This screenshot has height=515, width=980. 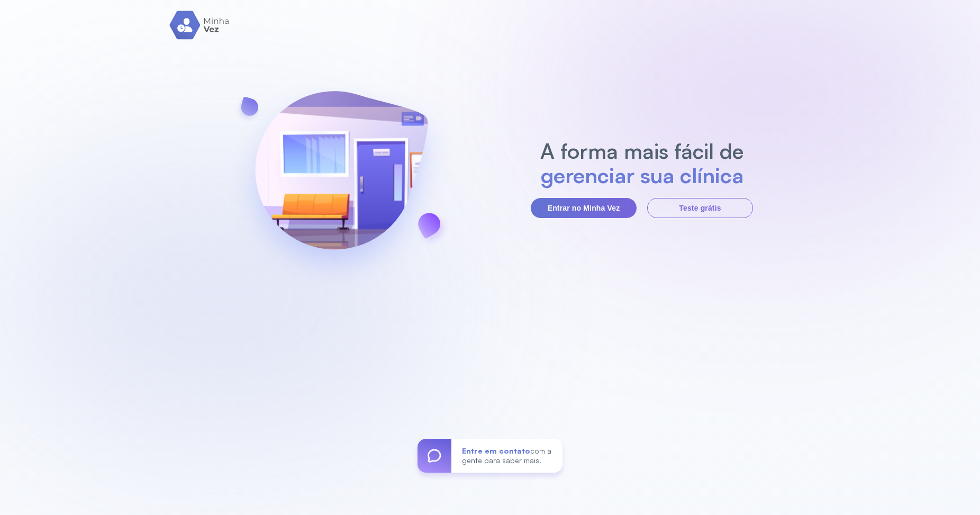 What do you see at coordinates (490, 455) in the screenshot?
I see `a: Entre em contatocom a gente para saber mais!` at bounding box center [490, 455].